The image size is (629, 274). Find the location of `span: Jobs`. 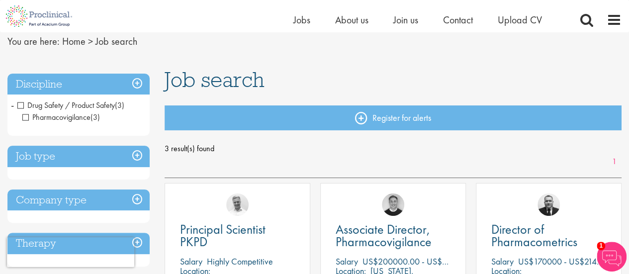

span: Jobs is located at coordinates (302, 20).